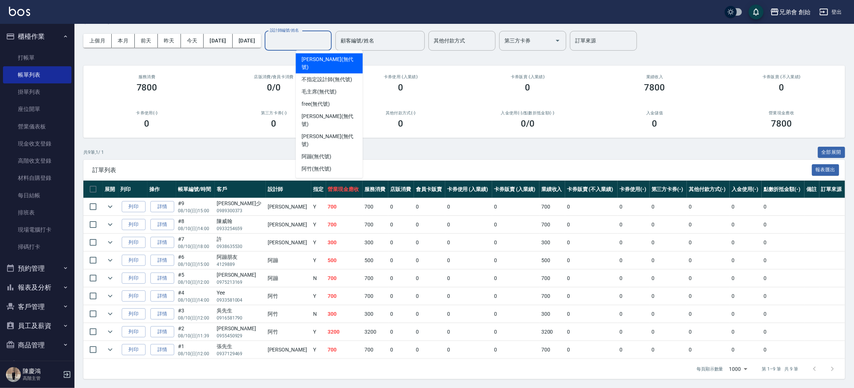 Image resolution: width=854 pixels, height=388 pixels. What do you see at coordinates (37, 36) in the screenshot?
I see `button: 櫃檯作業` at bounding box center [37, 36].